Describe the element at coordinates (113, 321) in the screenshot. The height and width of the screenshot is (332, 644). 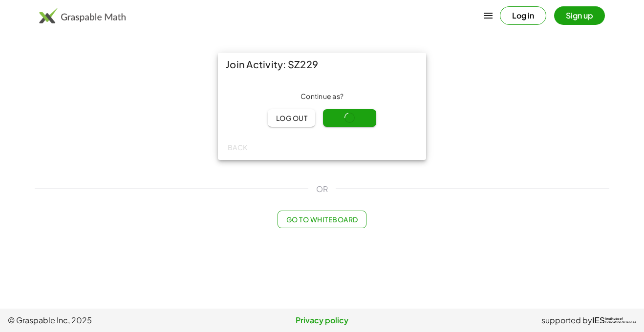
I see `span: © Graspable Inc, 2025` at that location.